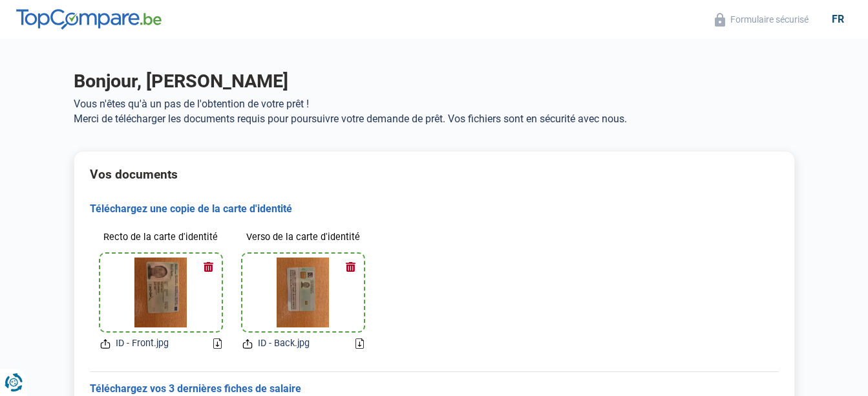  I want to click on label: Recto de la carte d'identité, so click(161, 237).